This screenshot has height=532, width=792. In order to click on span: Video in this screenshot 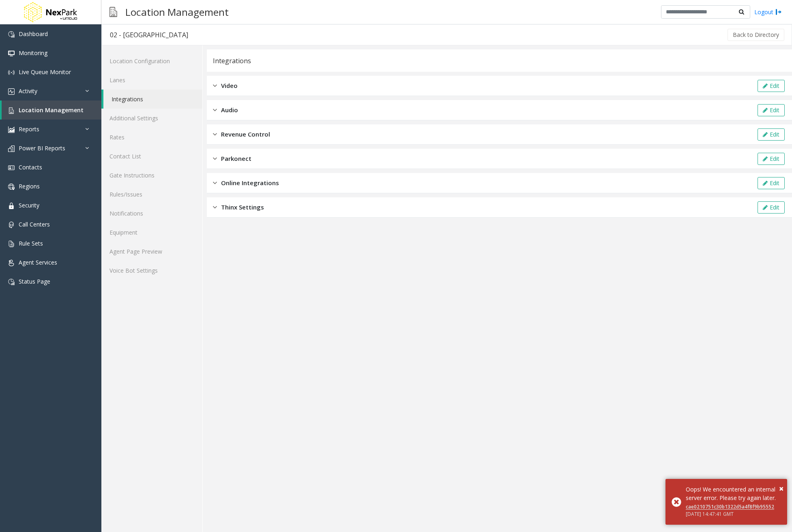, I will do `click(229, 86)`.